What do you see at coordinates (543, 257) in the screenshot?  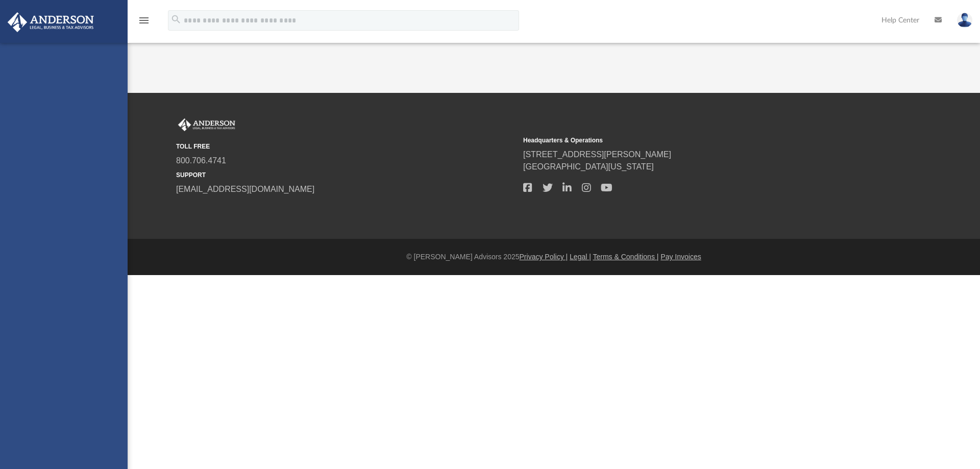 I see `a: Privacy Policy |` at bounding box center [543, 257].